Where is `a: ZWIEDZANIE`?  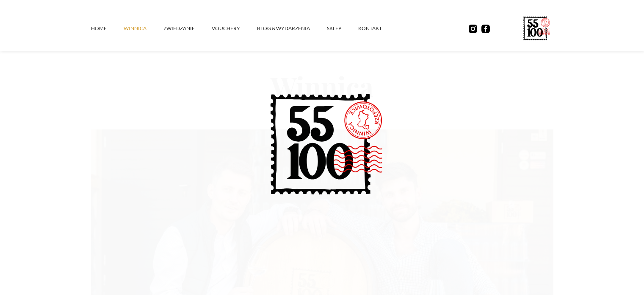 a: ZWIEDZANIE is located at coordinates (188, 29).